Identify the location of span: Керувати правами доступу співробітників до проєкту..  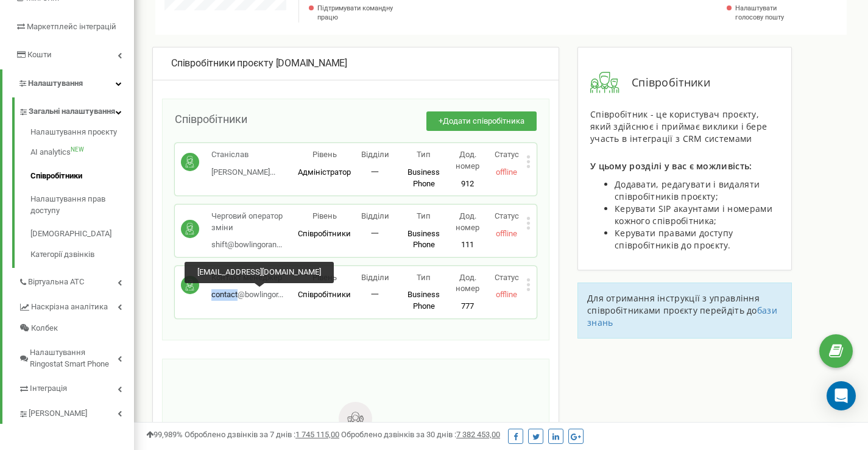
(674, 239).